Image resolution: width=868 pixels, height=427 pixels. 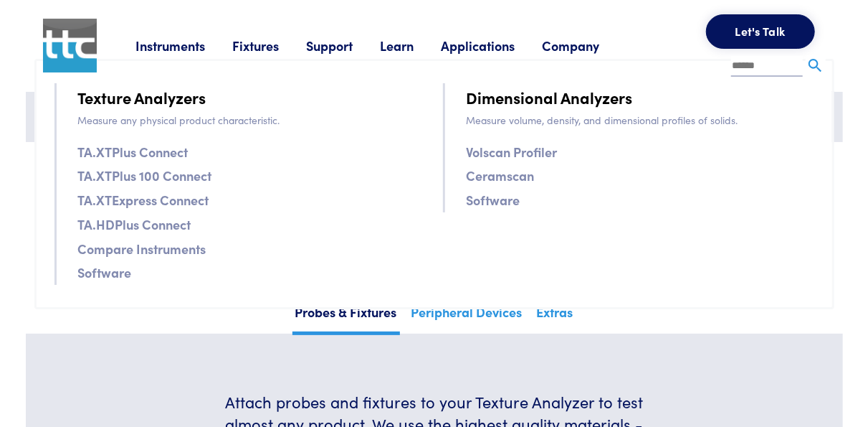 I want to click on a: Compare Instruments, so click(x=142, y=248).